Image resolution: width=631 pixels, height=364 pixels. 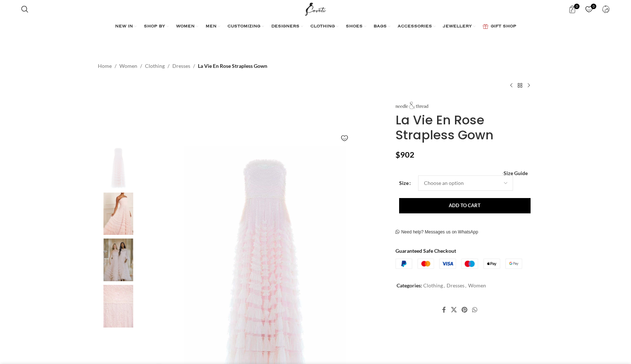 I want to click on span: La Vie En Rose Strapless Gown, so click(x=233, y=66).